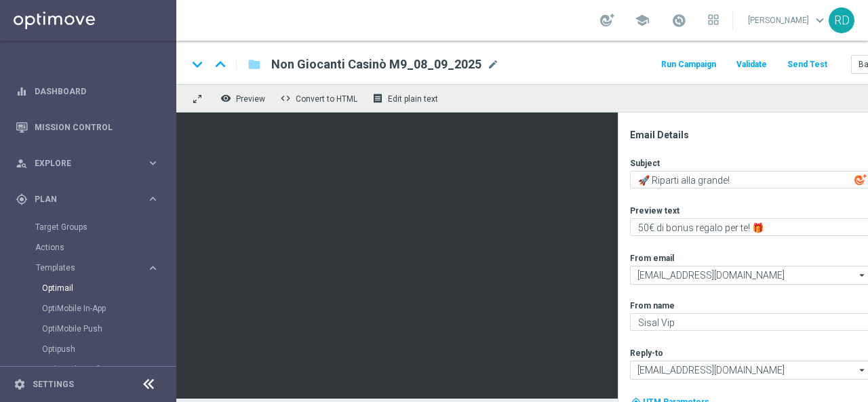  I want to click on i: equalizer, so click(22, 92).